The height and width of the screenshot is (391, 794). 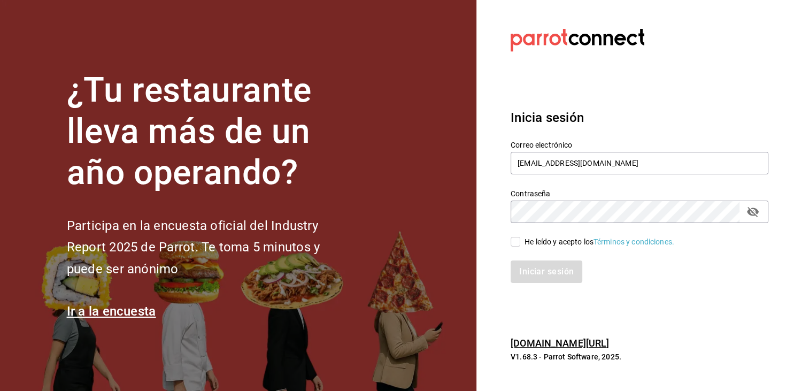 What do you see at coordinates (211, 132) in the screenshot?
I see `h1: ¿Tu restaurante lleva más de un año operando?` at bounding box center [211, 132].